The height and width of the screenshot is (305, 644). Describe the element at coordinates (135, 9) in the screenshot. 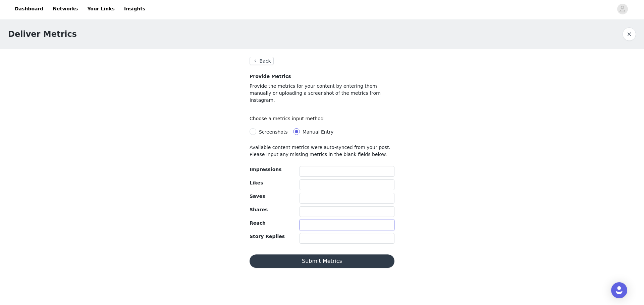

I see `a: Insights` at that location.